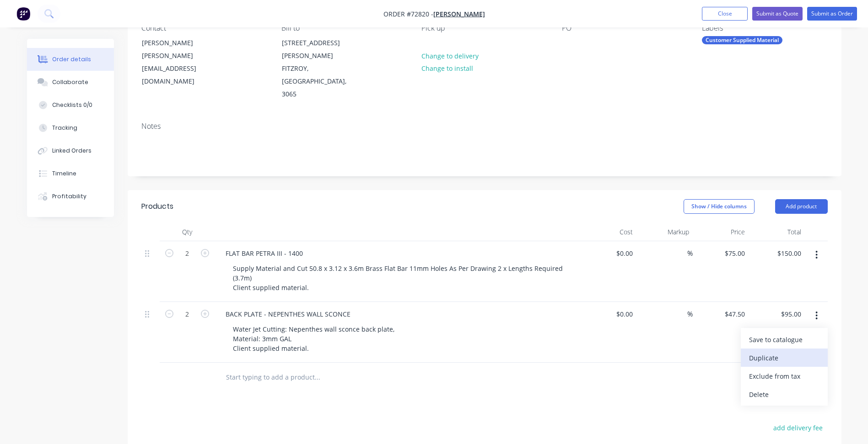  What do you see at coordinates (157, 207) in the screenshot?
I see `div: Products` at bounding box center [157, 207].